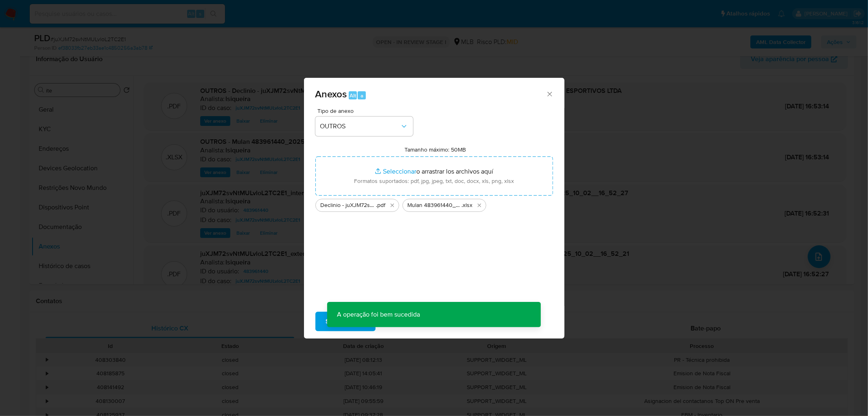 This screenshot has width=868, height=416. What do you see at coordinates (331, 94) in the screenshot?
I see `span: Anexos` at bounding box center [331, 94].